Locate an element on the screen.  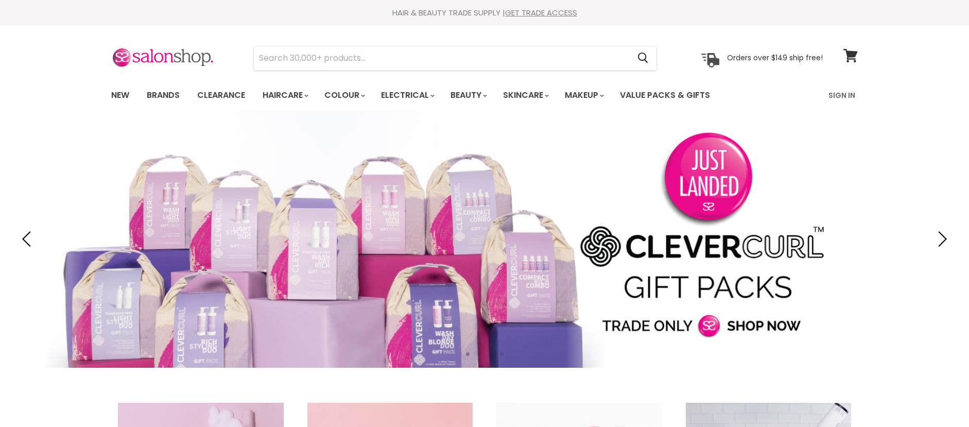
div: HAIR & BEAUTY TRADE SUPPLY | is located at coordinates (484, 13).